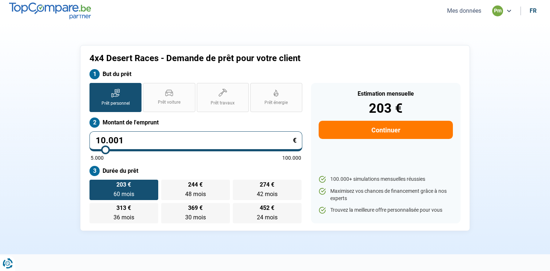  What do you see at coordinates (267, 217) in the screenshot?
I see `span: 24 mois` at bounding box center [267, 217].